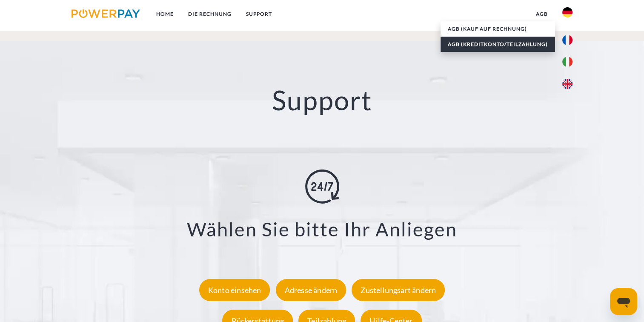  What do you see at coordinates (235, 289) in the screenshot?
I see `a: Konto einsehen` at bounding box center [235, 289].